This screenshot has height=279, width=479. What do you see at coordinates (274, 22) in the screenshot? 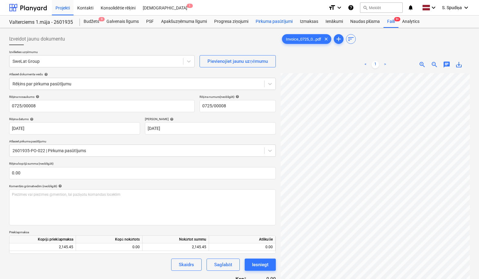
I see `div: Pirkuma pasūtījumi` at bounding box center [274, 22].